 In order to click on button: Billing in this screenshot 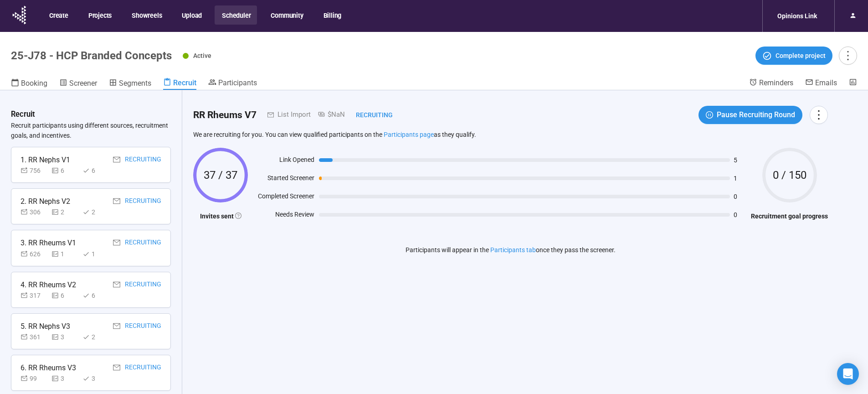, I will do `click(332, 15)`.